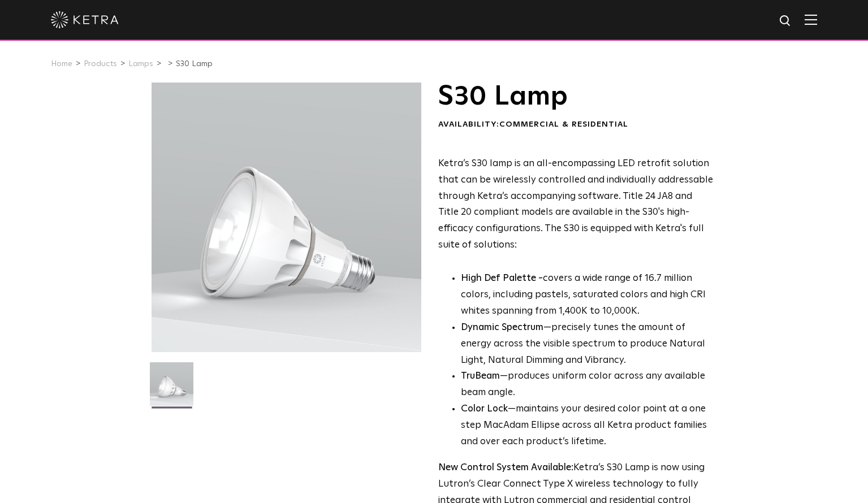  I want to click on strong: TruBeam, so click(480, 376).